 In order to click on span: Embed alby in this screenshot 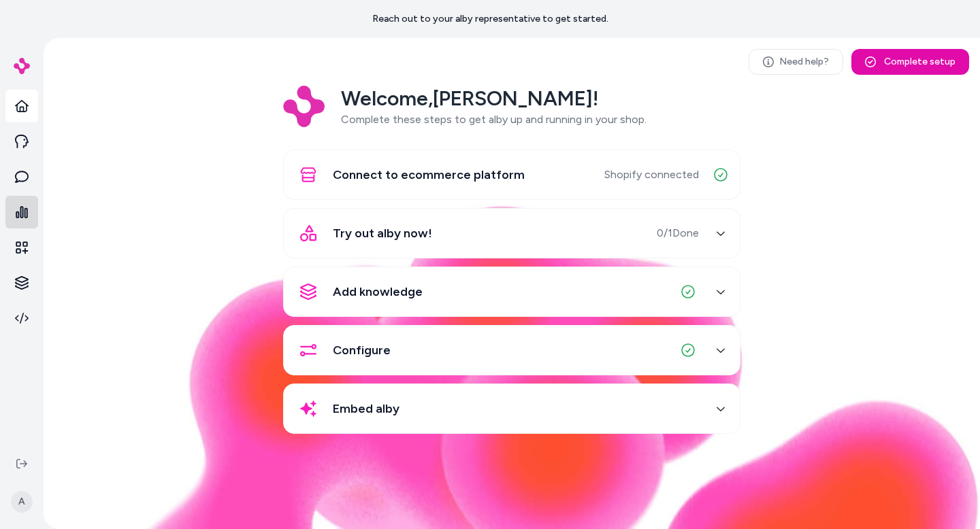, I will do `click(366, 409)`.